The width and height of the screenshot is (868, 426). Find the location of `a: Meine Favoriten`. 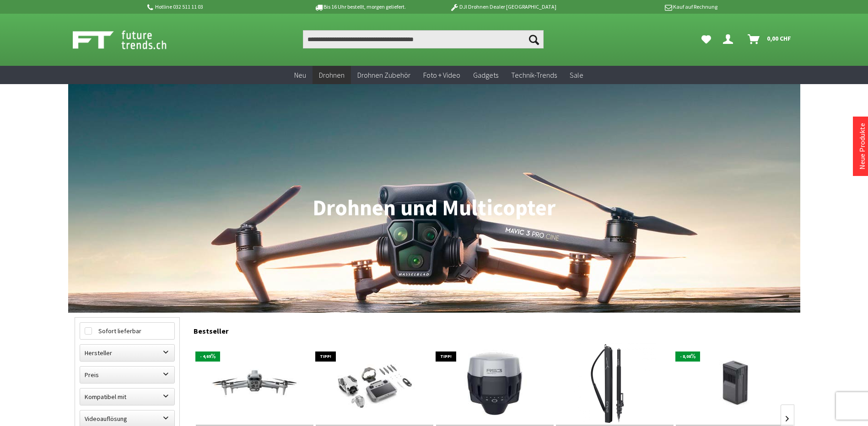

a: Meine Favoriten is located at coordinates (706, 39).